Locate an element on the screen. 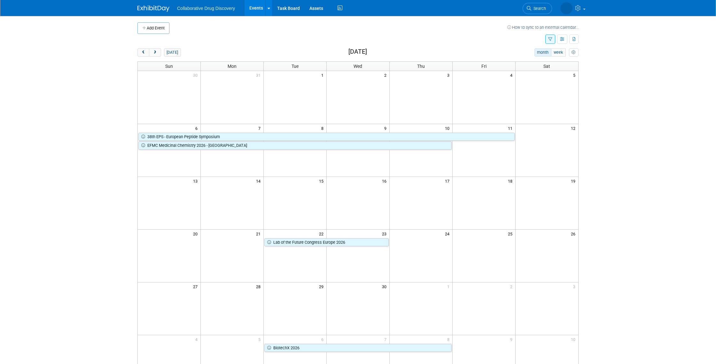  span: Collaborative Drug Discovery is located at coordinates (206, 8).